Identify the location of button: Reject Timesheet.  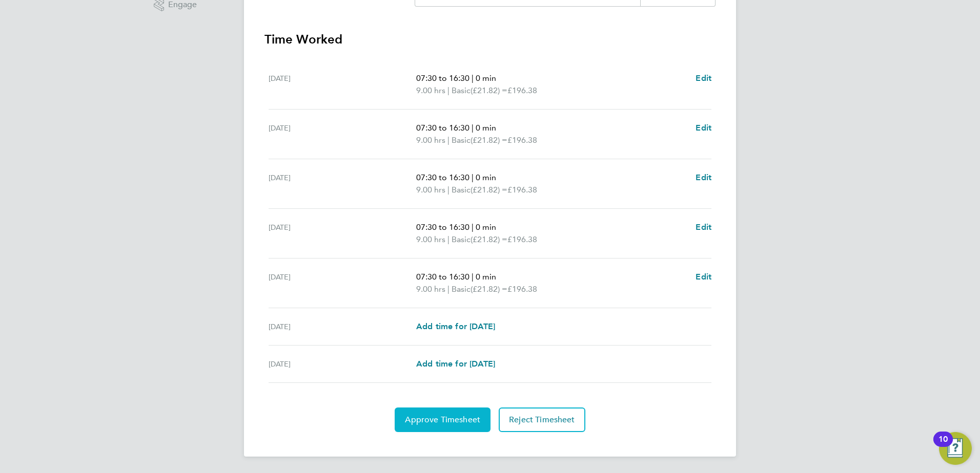
(541, 420).